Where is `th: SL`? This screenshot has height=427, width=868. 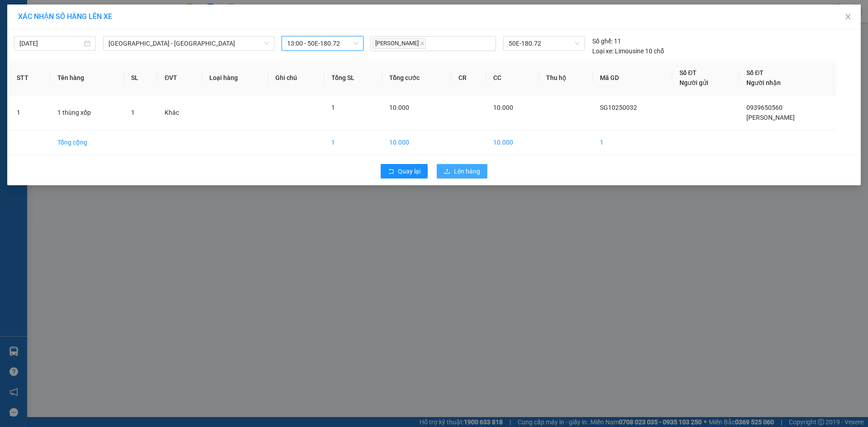 th: SL is located at coordinates (140, 78).